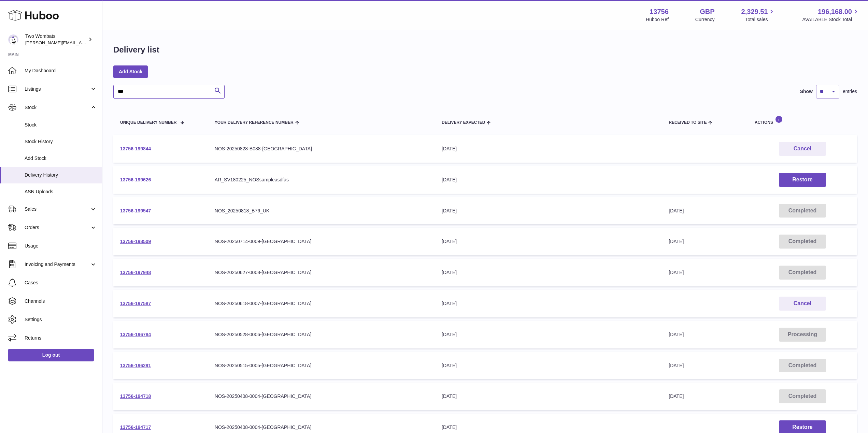 The image size is (868, 433). Describe the element at coordinates (61, 320) in the screenshot. I see `span: Settings` at that location.